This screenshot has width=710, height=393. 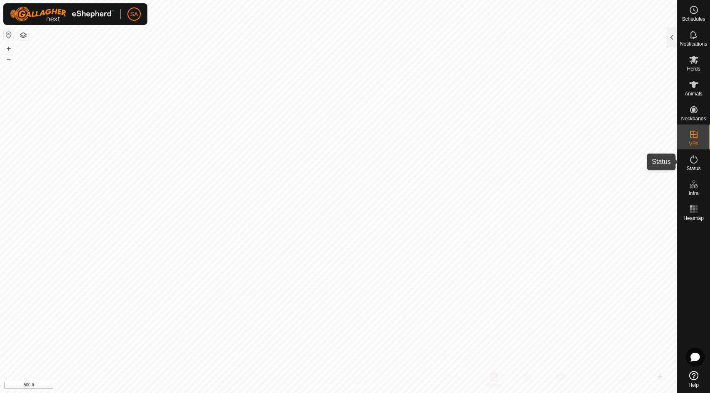 What do you see at coordinates (693, 379) in the screenshot?
I see `a: Help` at bounding box center [693, 379].